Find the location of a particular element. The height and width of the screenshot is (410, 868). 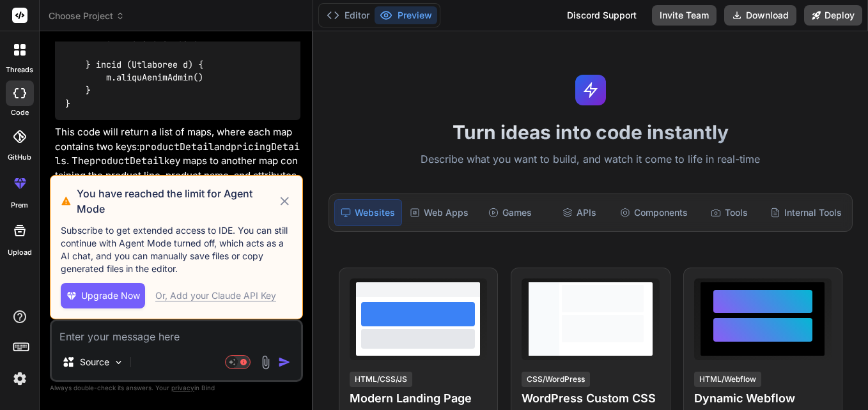

label: code is located at coordinates (20, 113).